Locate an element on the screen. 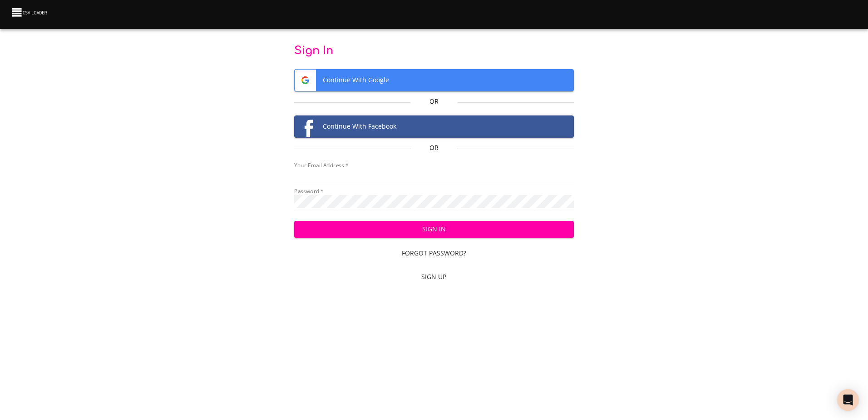 The image size is (868, 420). label: Your Email Address is located at coordinates (321, 165).